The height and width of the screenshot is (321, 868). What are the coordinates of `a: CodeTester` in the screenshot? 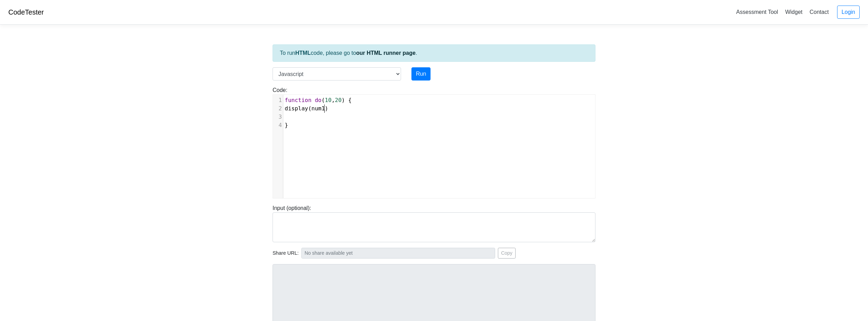 It's located at (26, 12).